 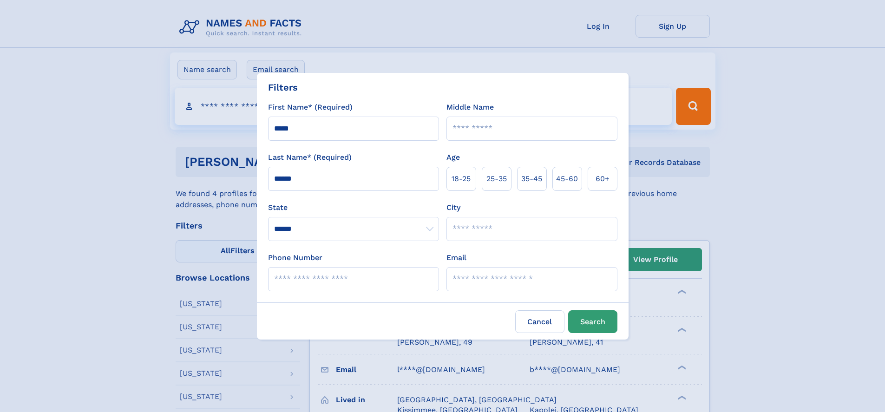 I want to click on label: State, so click(x=353, y=208).